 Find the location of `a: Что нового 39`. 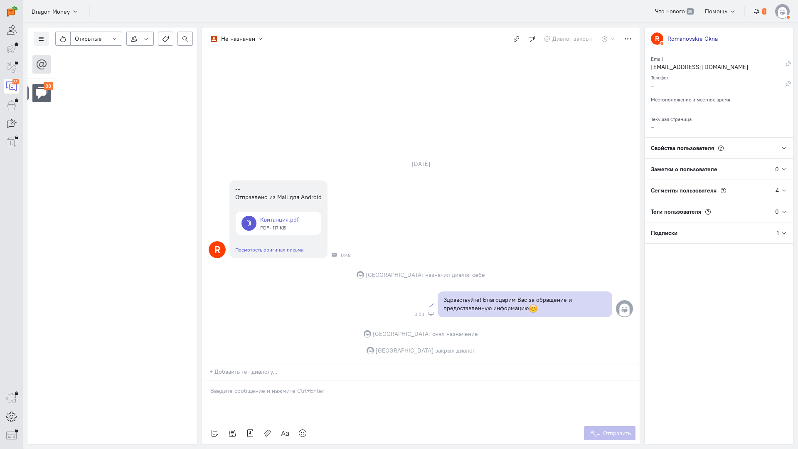

a: Что нового 39 is located at coordinates (675, 11).